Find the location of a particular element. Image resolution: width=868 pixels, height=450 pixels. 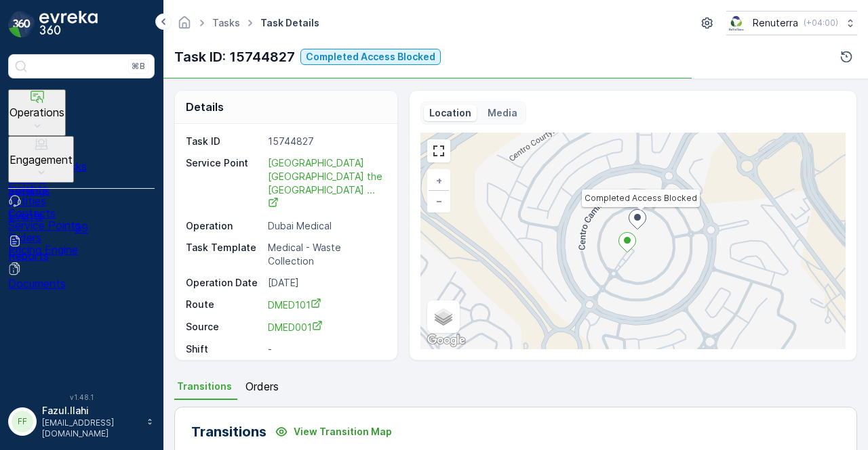

img: Google is located at coordinates (446, 340).